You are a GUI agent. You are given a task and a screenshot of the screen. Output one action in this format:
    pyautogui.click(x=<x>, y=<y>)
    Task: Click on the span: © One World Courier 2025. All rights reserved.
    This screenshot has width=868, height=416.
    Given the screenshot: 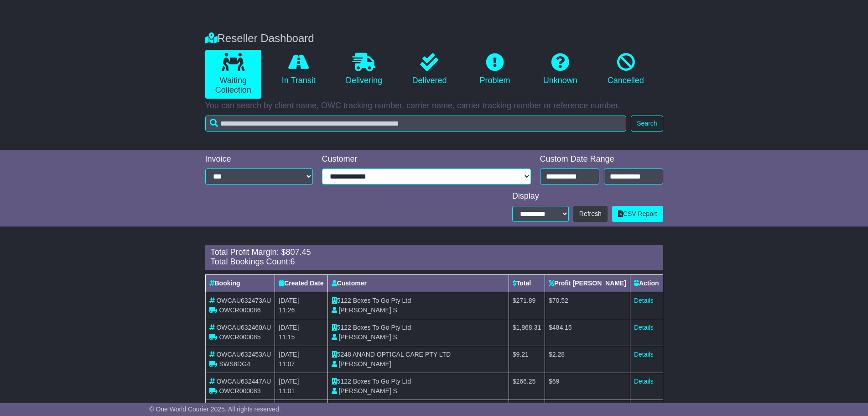 What is the action you would take?
    pyautogui.click(x=215, y=409)
    